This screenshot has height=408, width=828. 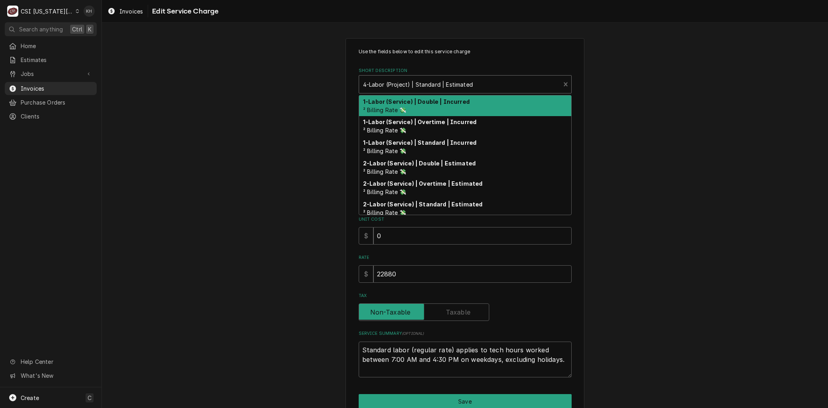 What do you see at coordinates (90, 29) in the screenshot?
I see `span: K` at bounding box center [90, 29].